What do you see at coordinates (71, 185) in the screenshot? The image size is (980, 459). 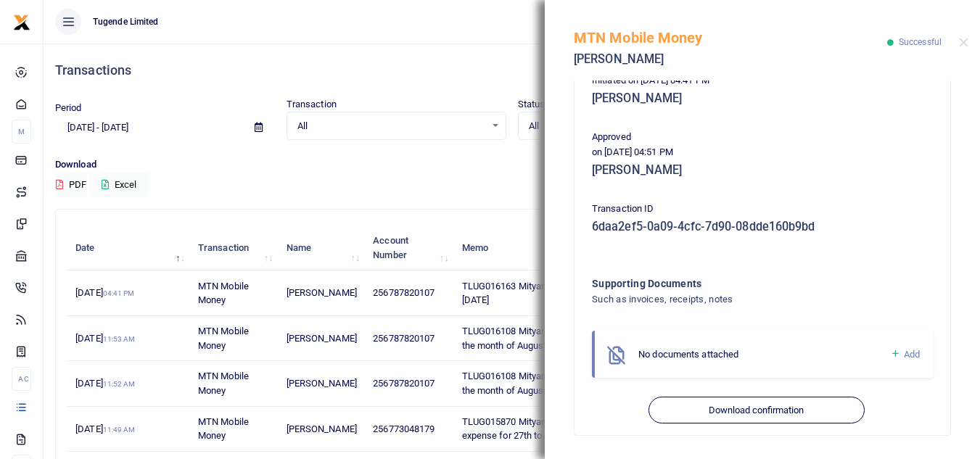 I see `button: PDF` at bounding box center [71, 185].